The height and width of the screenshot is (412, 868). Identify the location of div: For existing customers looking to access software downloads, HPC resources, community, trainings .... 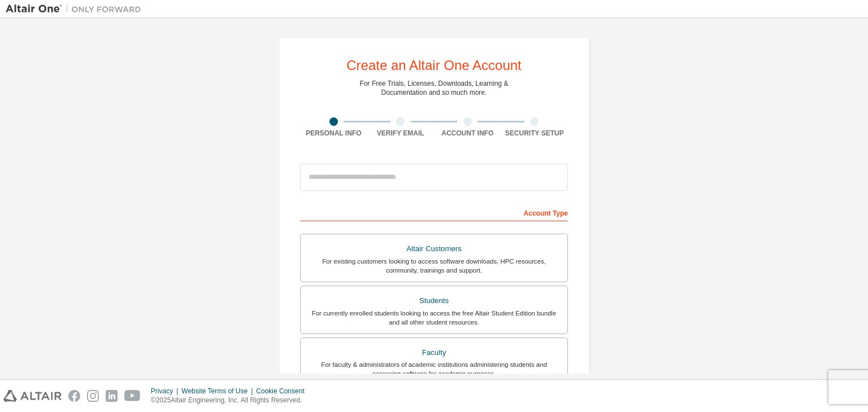
(434, 266).